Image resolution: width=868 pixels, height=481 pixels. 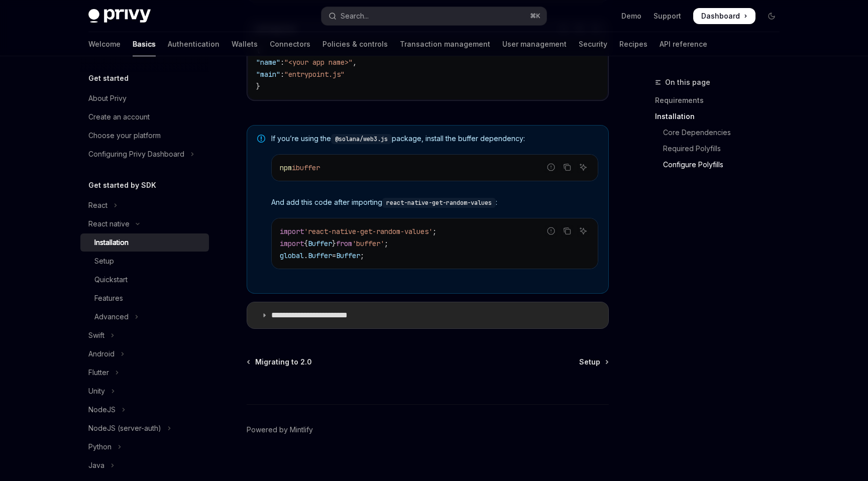 What do you see at coordinates (144, 117) in the screenshot?
I see `a: Create an account` at bounding box center [144, 117].